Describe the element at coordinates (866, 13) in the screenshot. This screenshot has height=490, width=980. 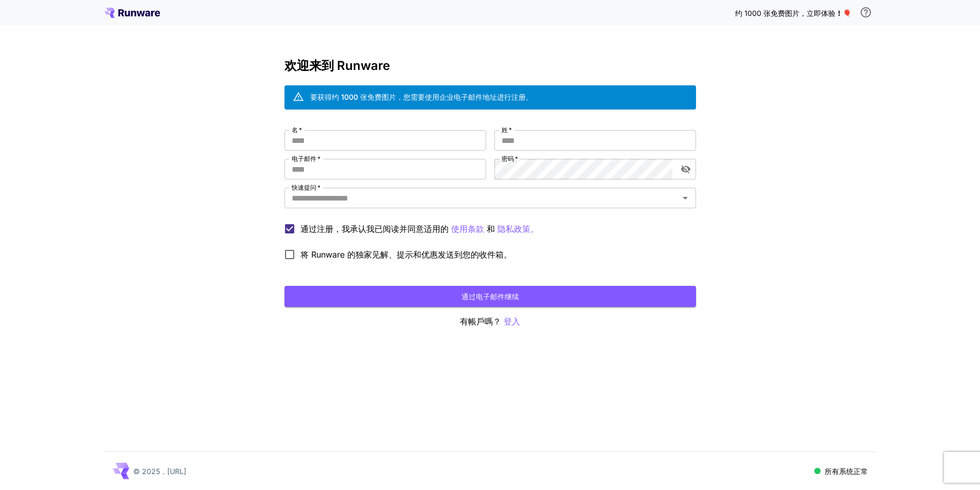
I see `button: 为了获得免费信用资格，您需要使用企业电子邮件地址注册并点击我们发送给您的电子邮件中的验证链接。` at that location.